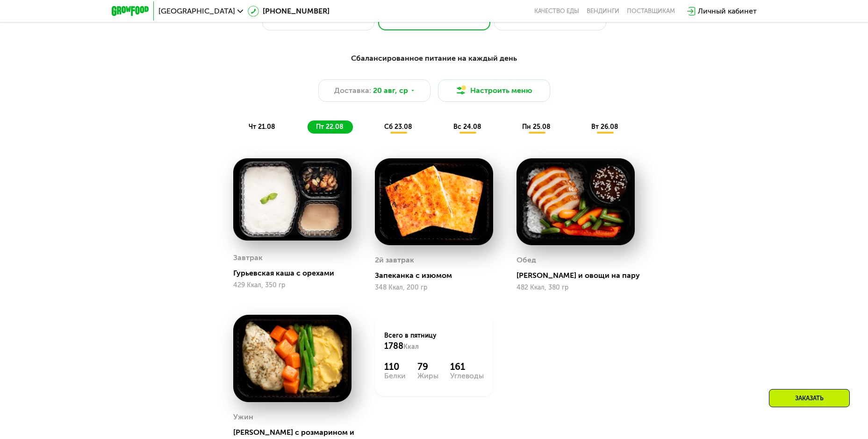  I want to click on span: сб 23.08, so click(398, 126).